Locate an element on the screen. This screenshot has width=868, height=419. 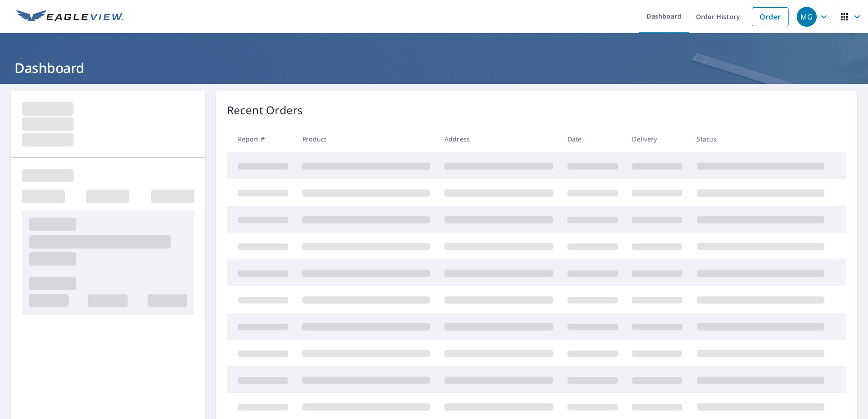
th: Product is located at coordinates (366, 139).